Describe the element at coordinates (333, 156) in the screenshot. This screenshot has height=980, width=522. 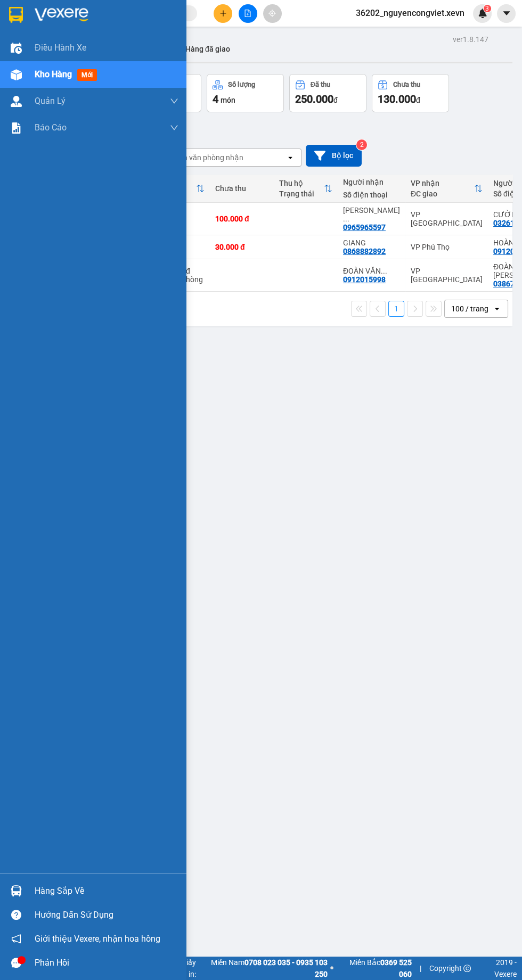
I see `button: Bộ lọc` at that location.